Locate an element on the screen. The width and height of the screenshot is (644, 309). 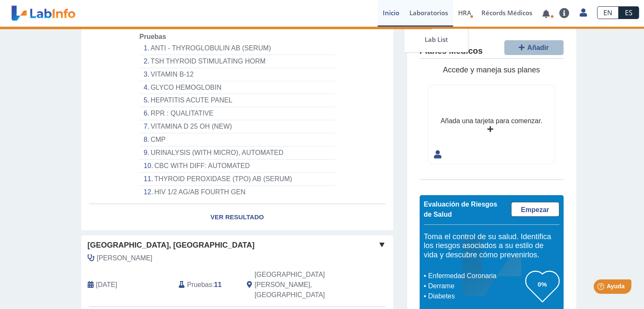
li: GLYCO HEMOGLOBIN is located at coordinates (237, 88).